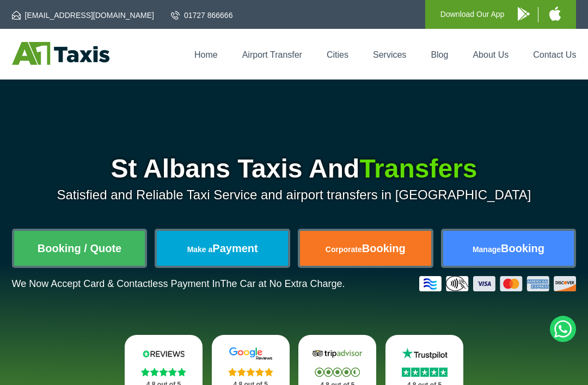  I want to click on img: A1 Taxis St Albans LTD, so click(60, 53).